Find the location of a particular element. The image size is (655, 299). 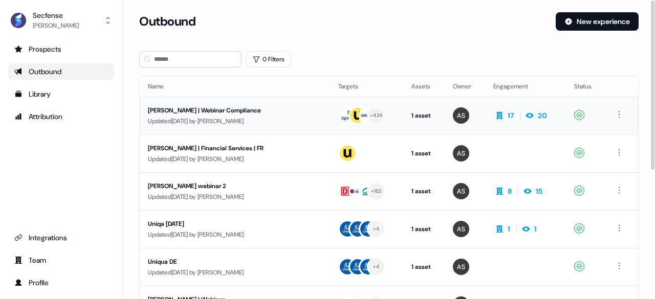

div: 20 is located at coordinates (543, 116).